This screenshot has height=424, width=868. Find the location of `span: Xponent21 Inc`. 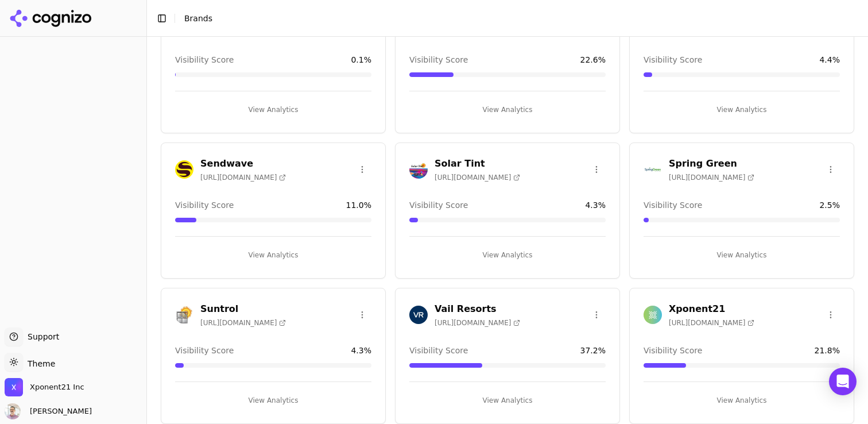

span: Xponent21 Inc is located at coordinates (57, 387).